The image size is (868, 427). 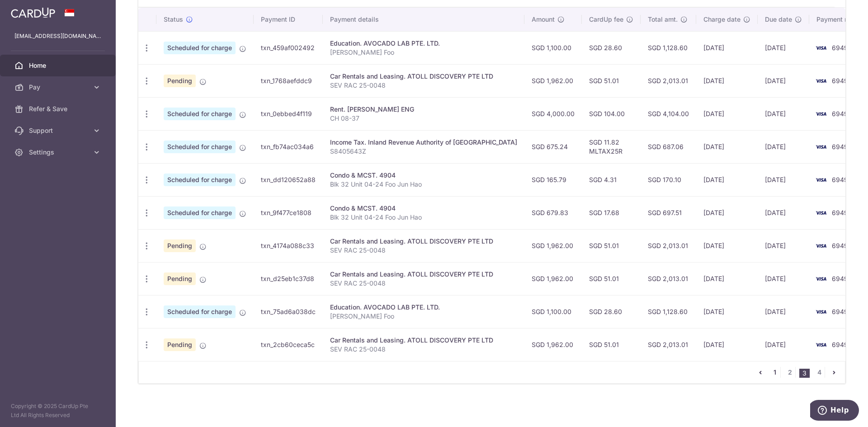 What do you see at coordinates (553, 212) in the screenshot?
I see `td: SGD 679.83` at bounding box center [553, 212].